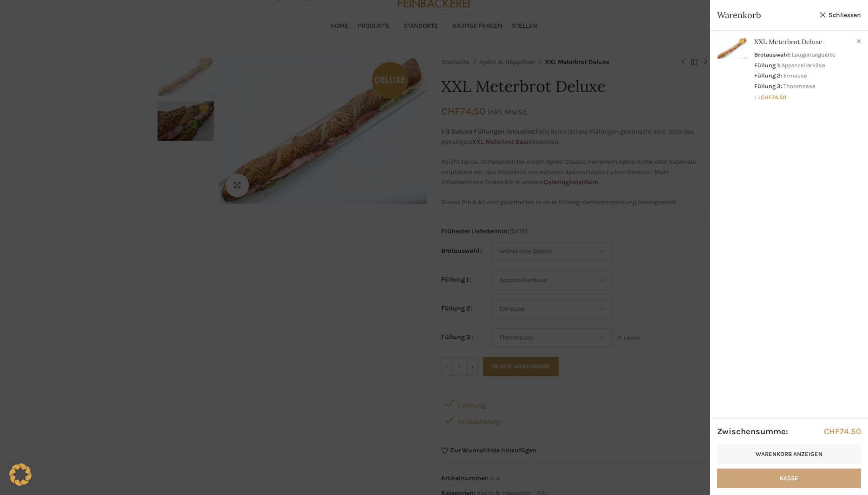 The height and width of the screenshot is (495, 868). What do you see at coordinates (789, 455) in the screenshot?
I see `a: Warenkorb anzeigen` at bounding box center [789, 455].